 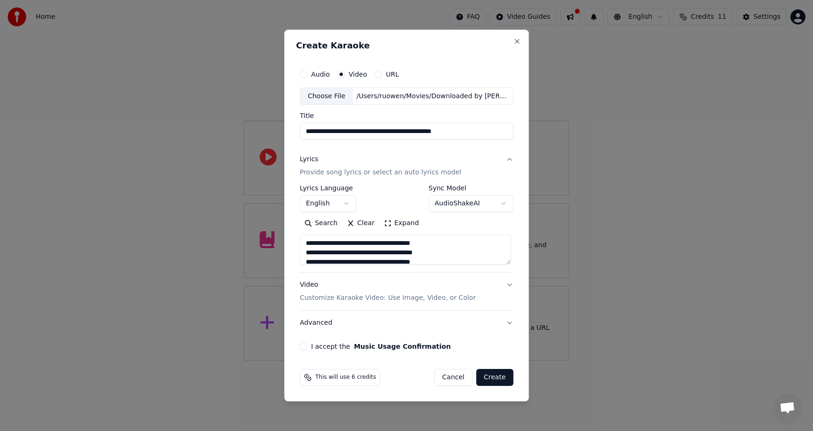 I want to click on div: Choose File, so click(x=326, y=96).